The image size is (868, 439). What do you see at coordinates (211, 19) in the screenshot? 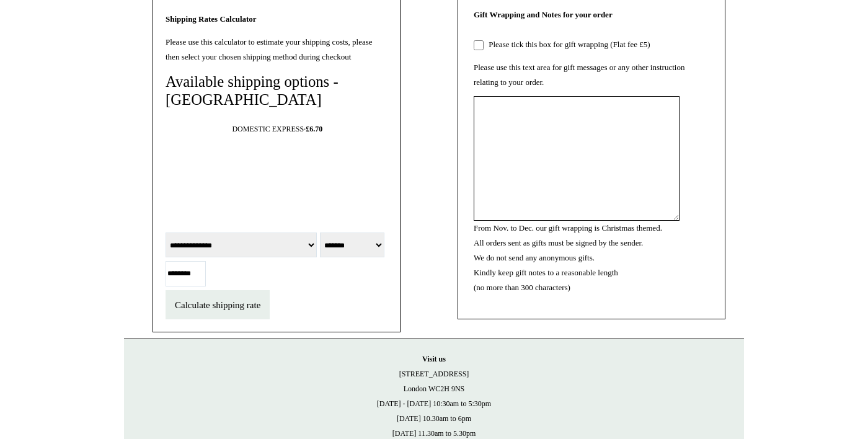
I see `strong: Shipping Rates Calculator` at bounding box center [211, 19].